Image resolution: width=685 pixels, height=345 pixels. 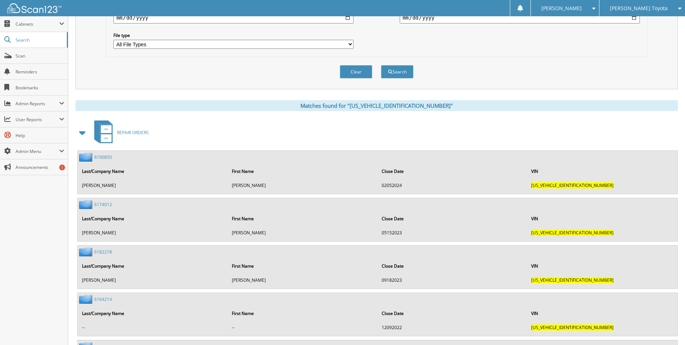 I want to click on span: Scan, so click(x=40, y=56).